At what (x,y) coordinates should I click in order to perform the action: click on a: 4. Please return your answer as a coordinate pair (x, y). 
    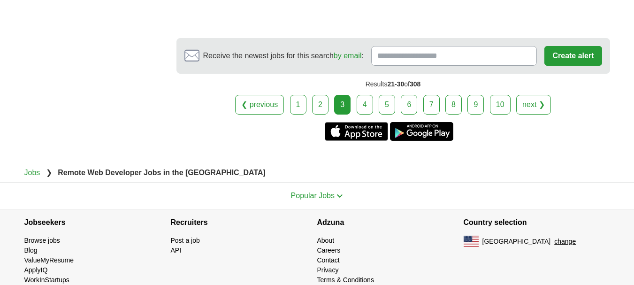
    Looking at the image, I should click on (364, 105).